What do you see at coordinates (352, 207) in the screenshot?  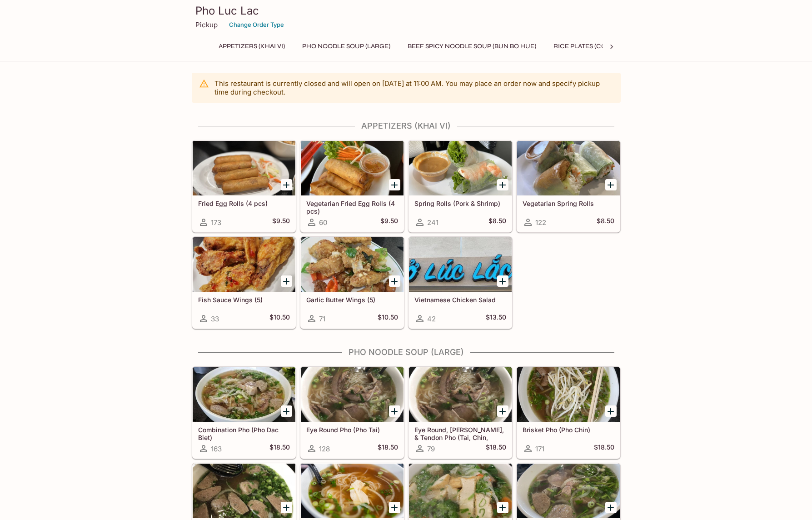 I see `h5: Vegetarian Fried Egg Rolls (4 pcs)` at bounding box center [352, 207].